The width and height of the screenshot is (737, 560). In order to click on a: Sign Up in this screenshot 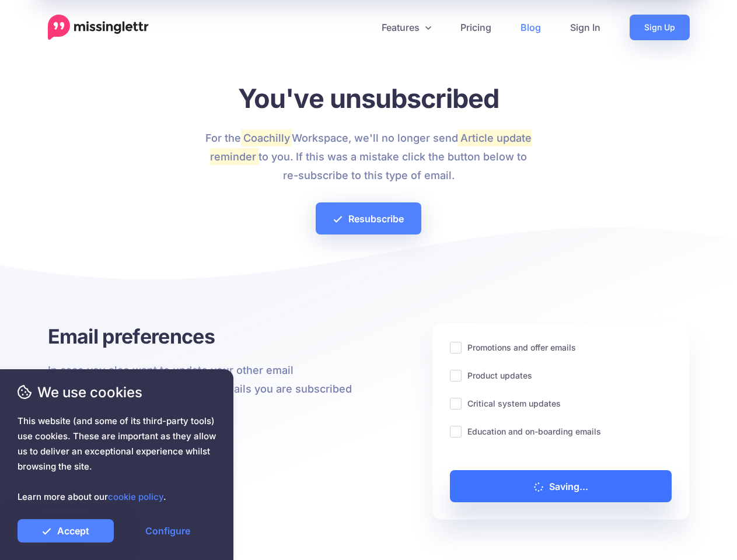, I will do `click(659, 27)`.